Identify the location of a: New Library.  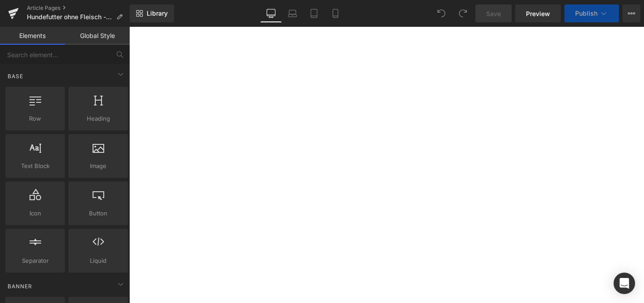
(152, 14).